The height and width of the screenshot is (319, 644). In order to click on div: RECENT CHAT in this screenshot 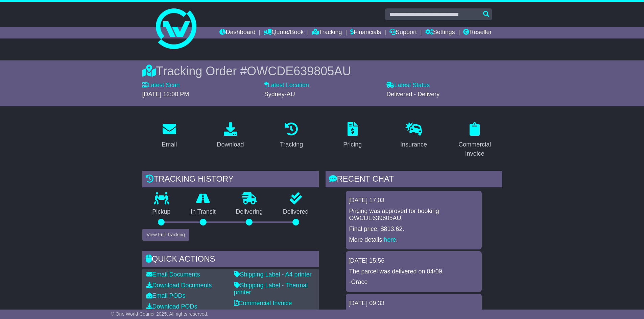, I will do `click(414, 180)`.